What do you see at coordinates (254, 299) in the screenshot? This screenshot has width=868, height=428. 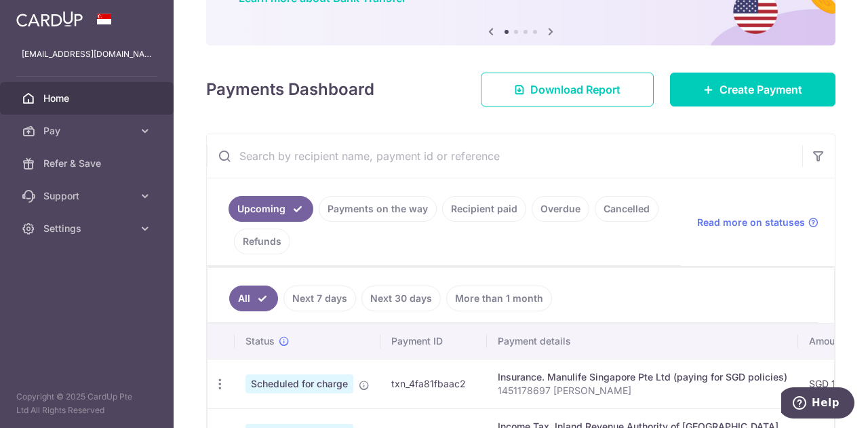 I see `a: All` at bounding box center [254, 299].